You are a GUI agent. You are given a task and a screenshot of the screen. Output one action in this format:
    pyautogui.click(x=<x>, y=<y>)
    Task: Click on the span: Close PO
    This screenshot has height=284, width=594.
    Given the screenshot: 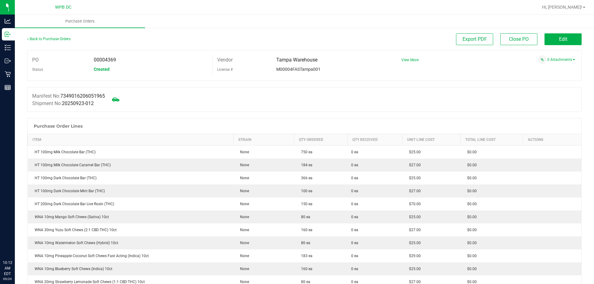 What is the action you would take?
    pyautogui.click(x=518, y=39)
    